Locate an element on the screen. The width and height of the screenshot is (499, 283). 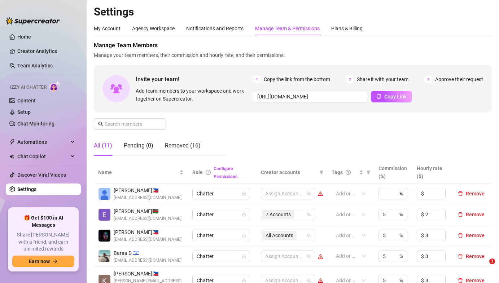
span: 3 is located at coordinates (429, 79).